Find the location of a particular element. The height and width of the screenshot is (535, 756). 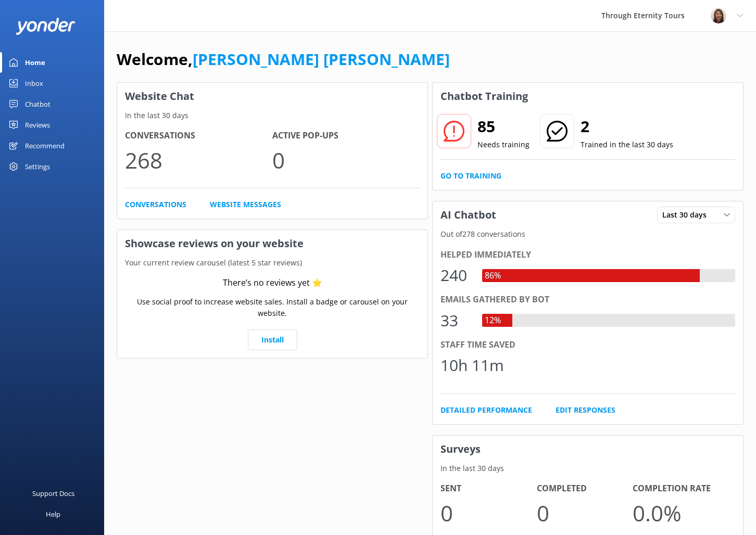

div: Help is located at coordinates (53, 514).